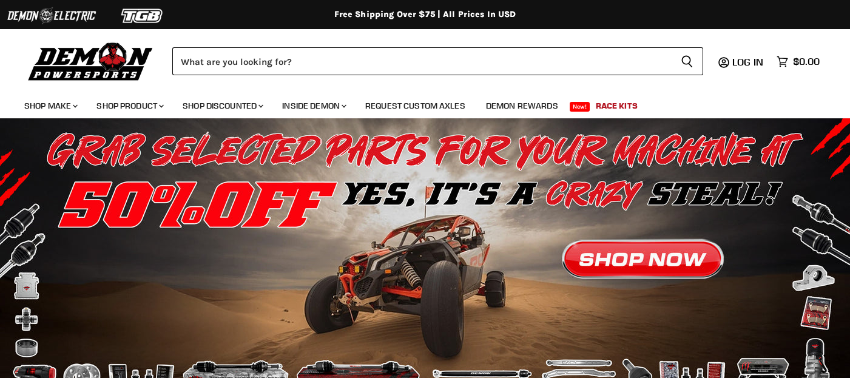  Describe the element at coordinates (616, 106) in the screenshot. I see `a: Race Kits` at that location.